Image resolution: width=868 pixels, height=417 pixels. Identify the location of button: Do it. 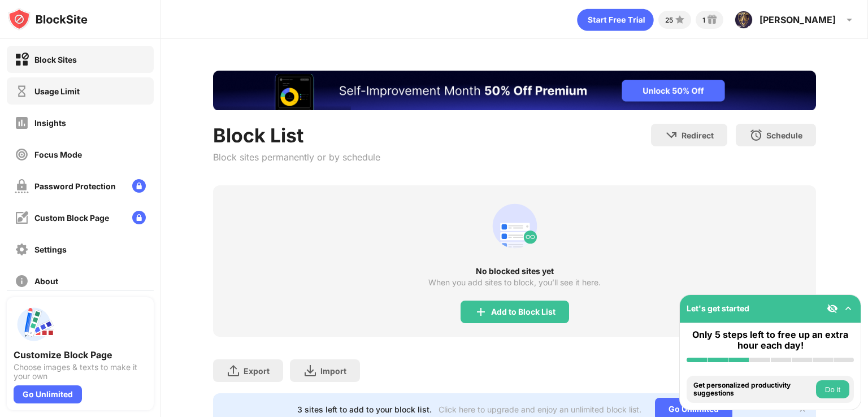
(832, 389).